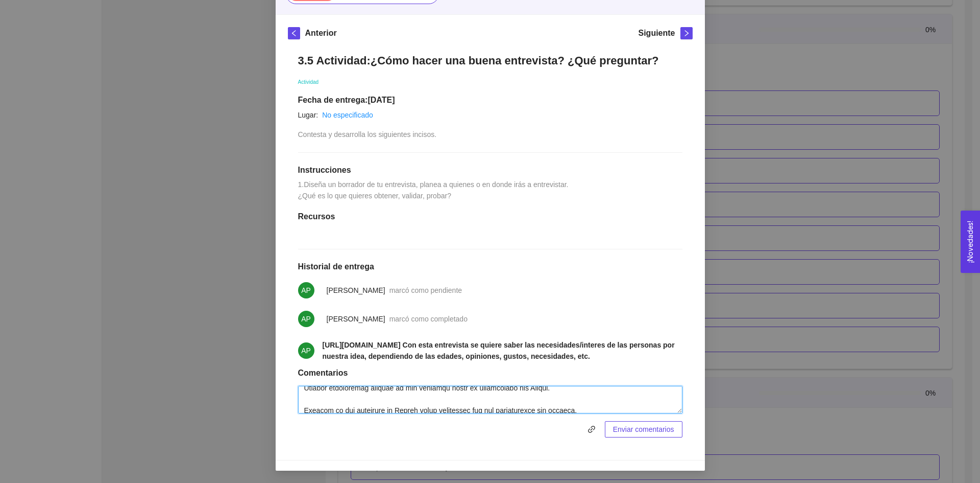  What do you see at coordinates (644, 429) in the screenshot?
I see `span: Enviar comentarios` at bounding box center [644, 429].